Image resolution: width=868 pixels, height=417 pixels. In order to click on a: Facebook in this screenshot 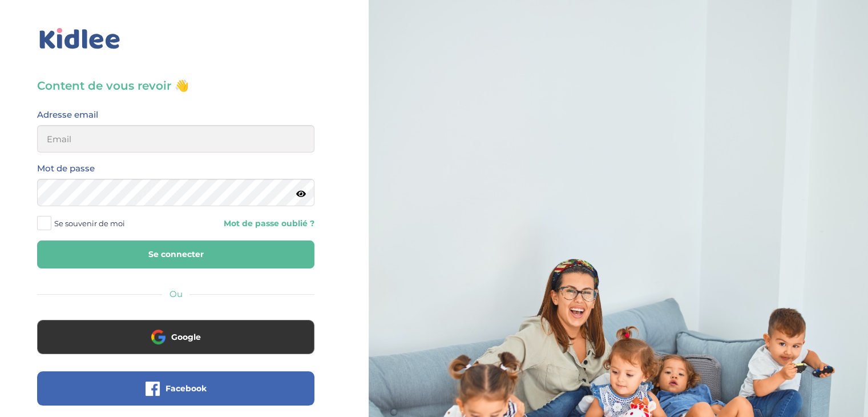, I will do `click(176, 395)`.